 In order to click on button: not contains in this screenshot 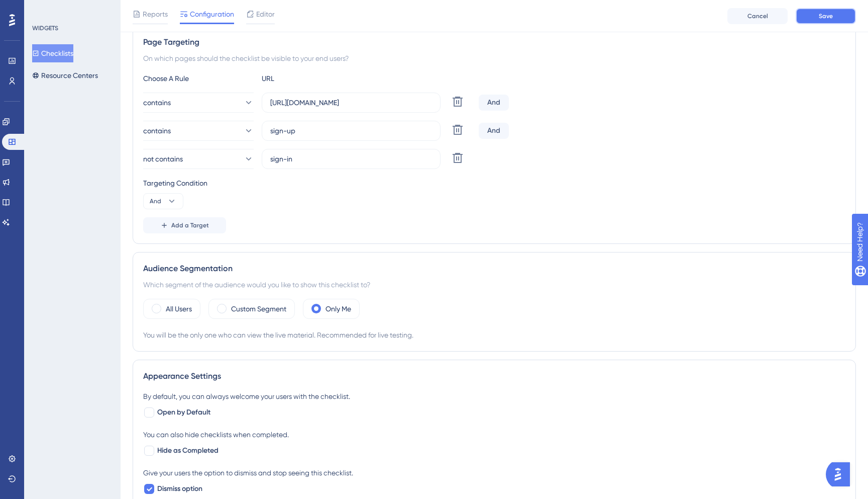, I will do `click(198, 159)`.